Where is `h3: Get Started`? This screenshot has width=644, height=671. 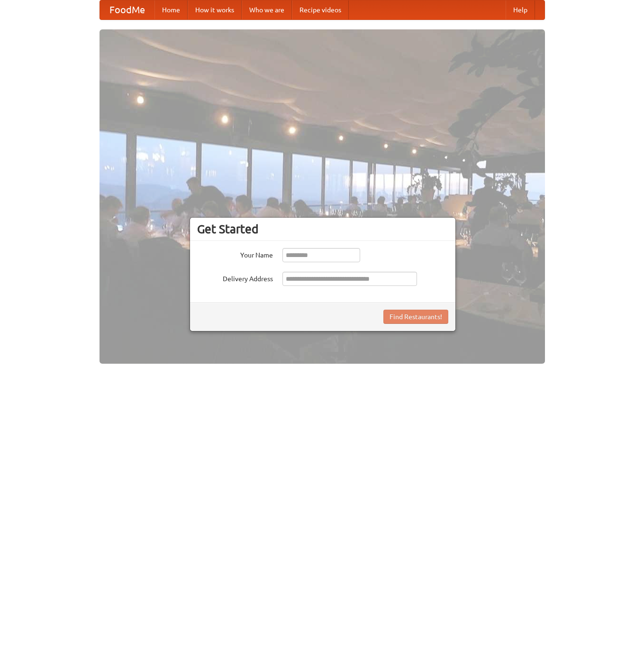
h3: Get Started is located at coordinates (322, 229).